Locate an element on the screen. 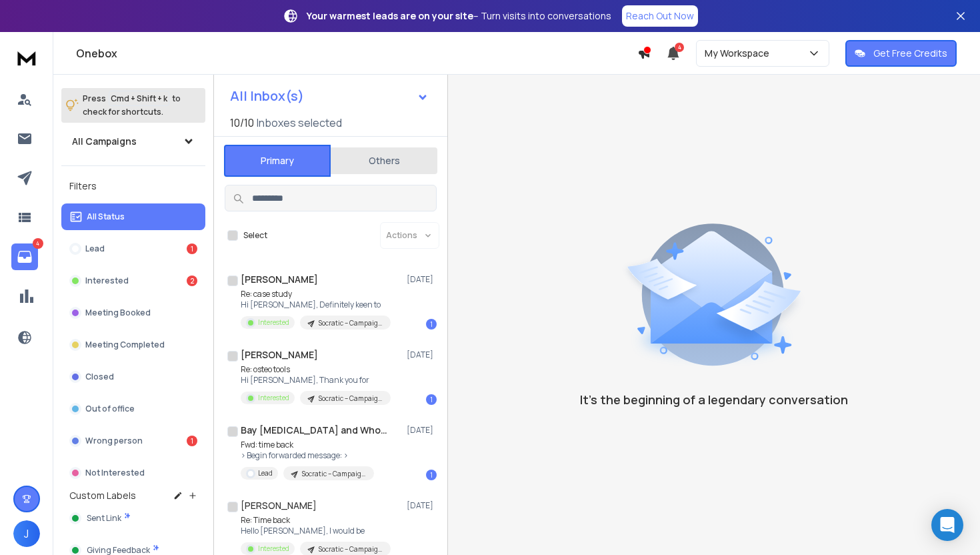 The image size is (980, 555). p: Meeting Completed is located at coordinates (125, 345).